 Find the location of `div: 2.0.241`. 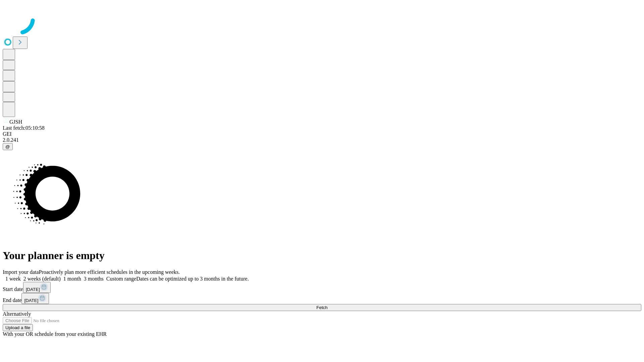

div: 2.0.241 is located at coordinates (322, 140).